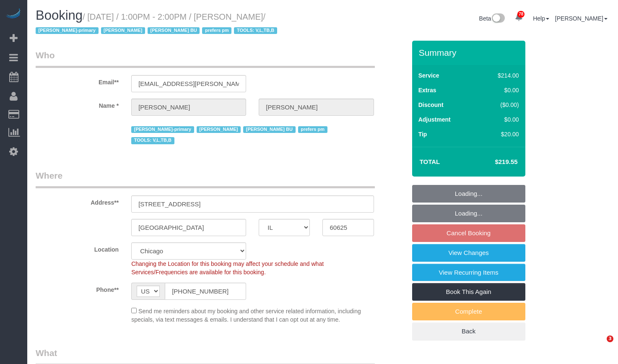 The image size is (618, 364). I want to click on label: Tip, so click(422, 134).